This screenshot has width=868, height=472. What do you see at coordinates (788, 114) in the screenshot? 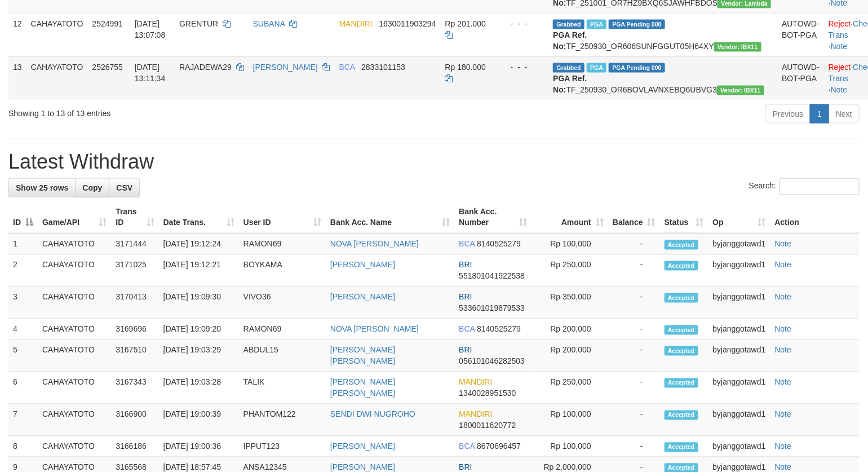
I see `a: Previous` at bounding box center [788, 114].